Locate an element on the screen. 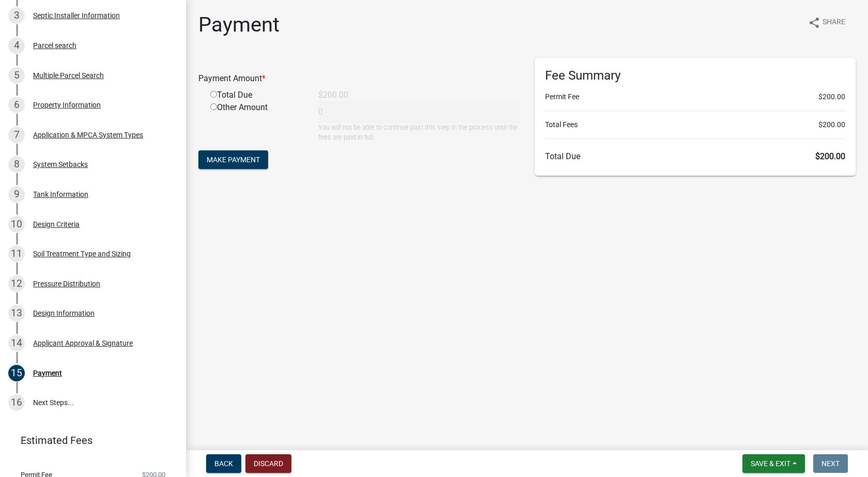 The image size is (868, 477). div: Septic Installer Information is located at coordinates (77, 15).